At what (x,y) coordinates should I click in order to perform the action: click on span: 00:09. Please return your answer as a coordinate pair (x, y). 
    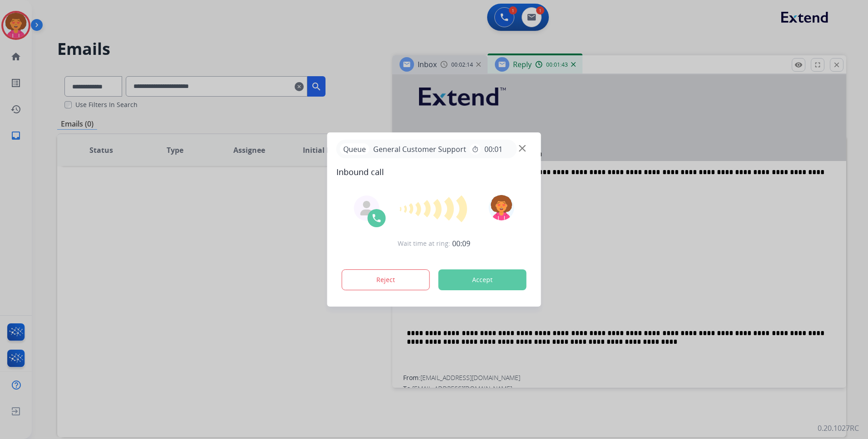
    Looking at the image, I should click on (461, 243).